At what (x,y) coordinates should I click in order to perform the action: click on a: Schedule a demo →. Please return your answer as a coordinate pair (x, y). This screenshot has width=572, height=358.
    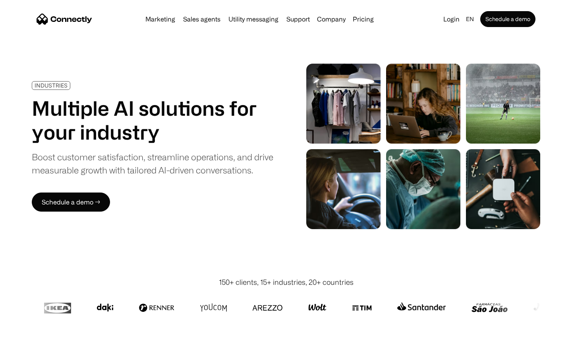
    Looking at the image, I should click on (71, 202).